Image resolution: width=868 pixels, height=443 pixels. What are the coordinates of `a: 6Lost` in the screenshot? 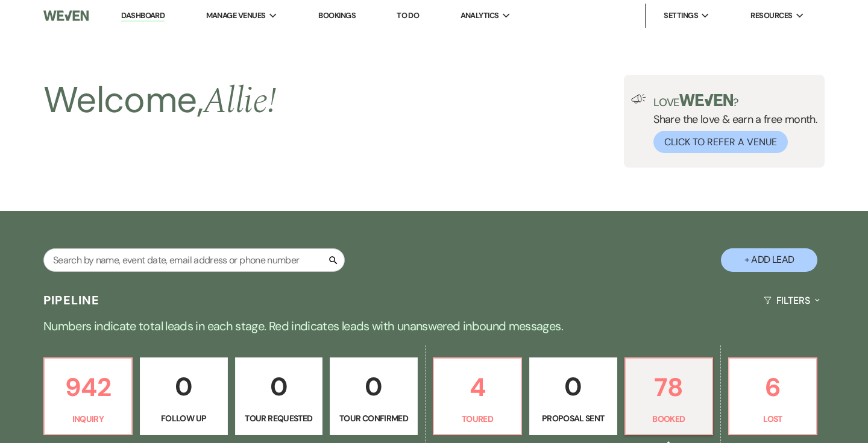 It's located at (772, 396).